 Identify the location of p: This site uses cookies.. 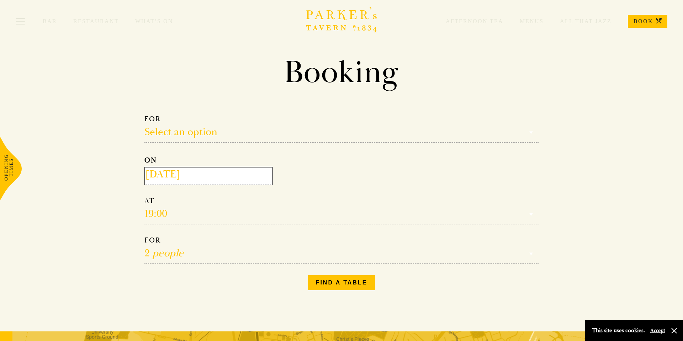
(619, 330).